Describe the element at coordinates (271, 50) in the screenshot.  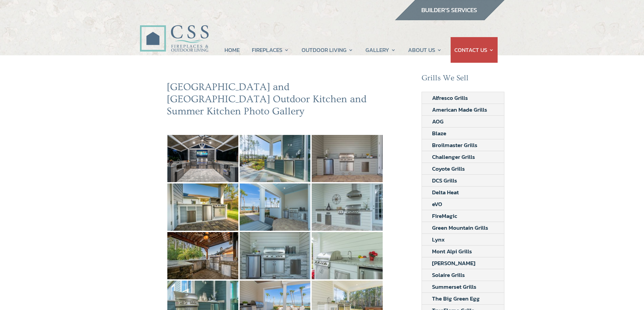
I see `a: FIREPLACES` at that location.